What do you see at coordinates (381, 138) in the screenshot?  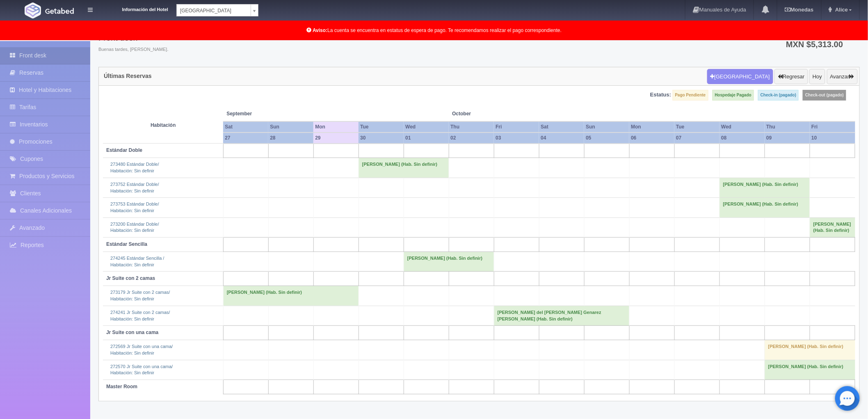 I see `th: 30` at bounding box center [381, 138].